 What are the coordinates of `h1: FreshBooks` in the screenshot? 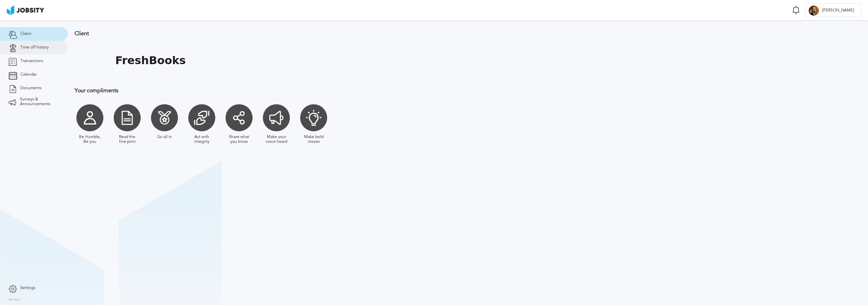 It's located at (150, 61).